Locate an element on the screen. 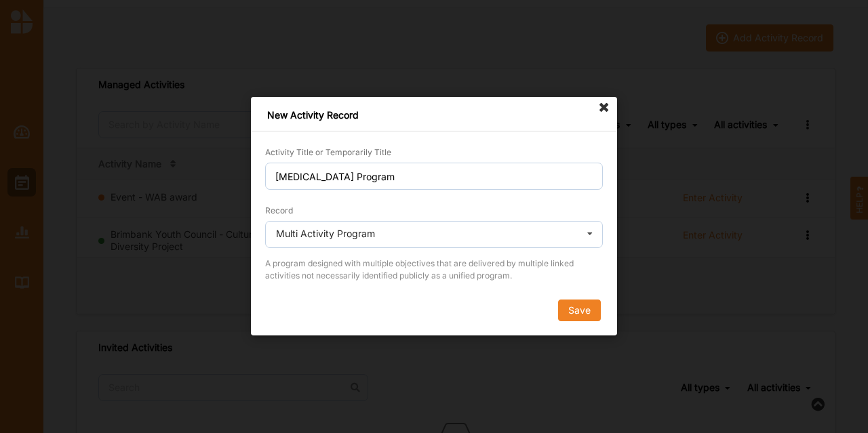 This screenshot has height=433, width=868. div: A program designed with multiple objectives that are delivered by multiple linked activities not ... is located at coordinates (434, 270).